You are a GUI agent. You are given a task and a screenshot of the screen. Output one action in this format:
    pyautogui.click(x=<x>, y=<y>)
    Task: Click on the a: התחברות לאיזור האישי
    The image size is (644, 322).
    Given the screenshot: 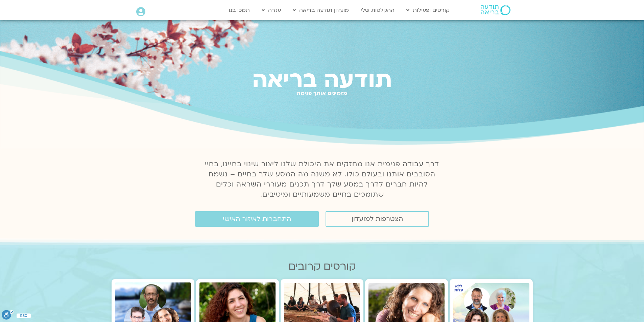 What is the action you would take?
    pyautogui.click(x=257, y=219)
    